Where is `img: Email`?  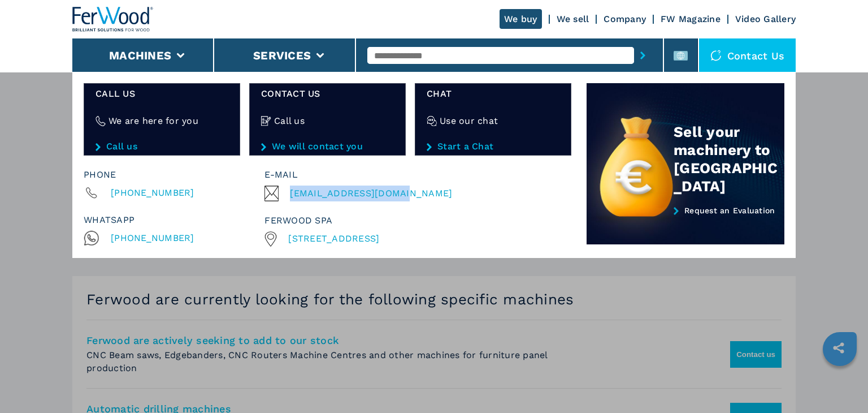 img: Email is located at coordinates (271, 193).